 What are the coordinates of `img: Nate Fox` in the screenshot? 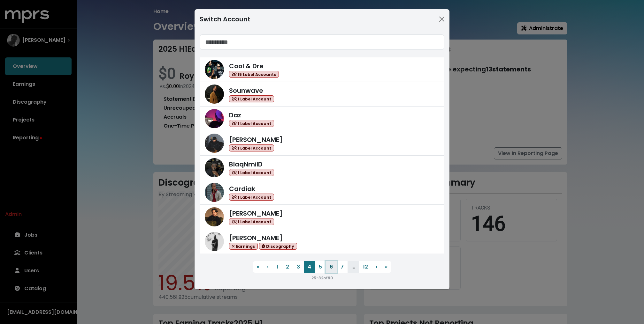 It's located at (214, 217).